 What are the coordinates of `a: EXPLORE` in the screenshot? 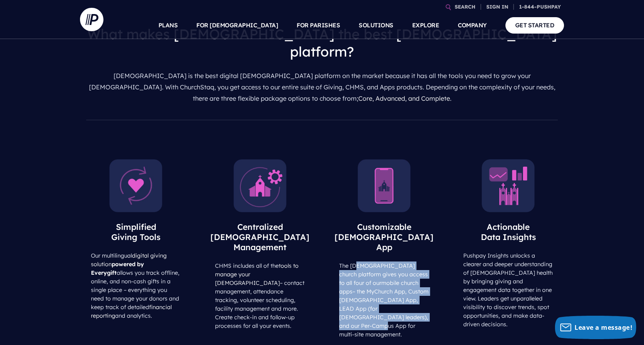 It's located at (426, 25).